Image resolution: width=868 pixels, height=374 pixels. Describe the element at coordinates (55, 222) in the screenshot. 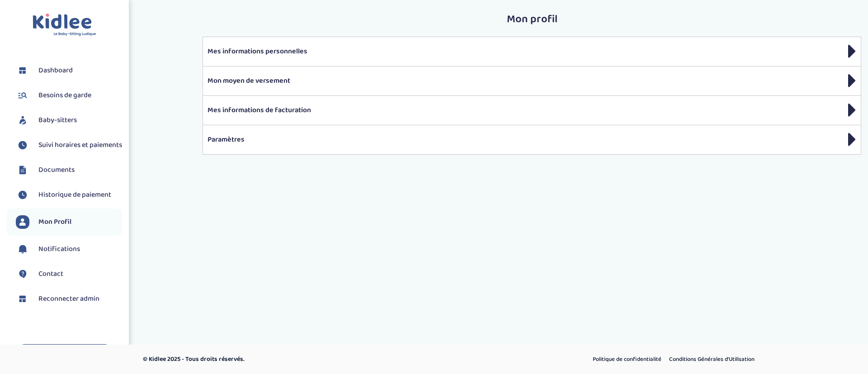

I see `span: Mon Profil` at that location.